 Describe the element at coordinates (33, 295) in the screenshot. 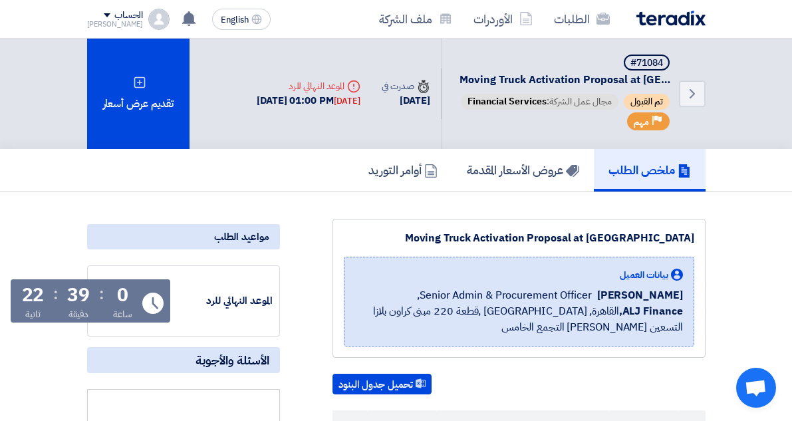

I see `div: 22` at that location.